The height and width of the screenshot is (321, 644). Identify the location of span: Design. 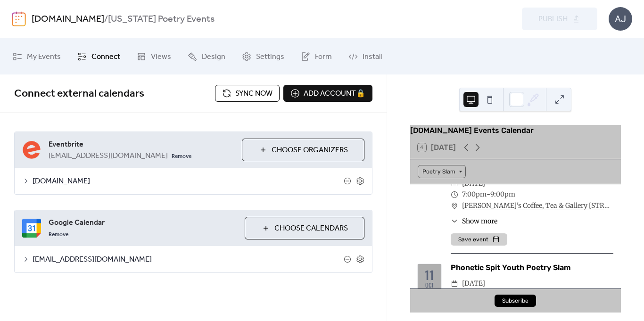
(213, 57).